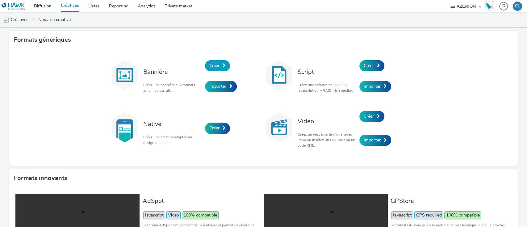  I want to click on img: video.svg, so click(279, 127).